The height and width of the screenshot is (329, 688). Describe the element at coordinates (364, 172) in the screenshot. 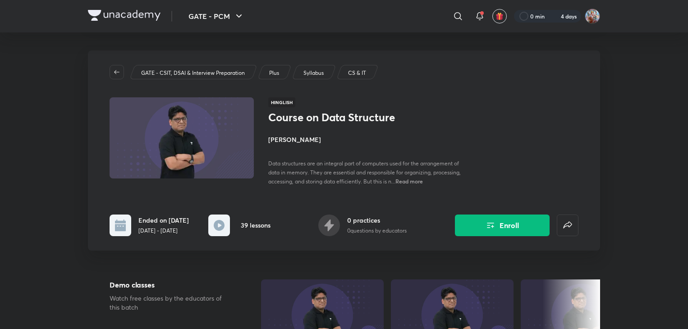

I see `span: Data structures are an integral part of computers used for the arrangement of data in memory. The...` at that location.